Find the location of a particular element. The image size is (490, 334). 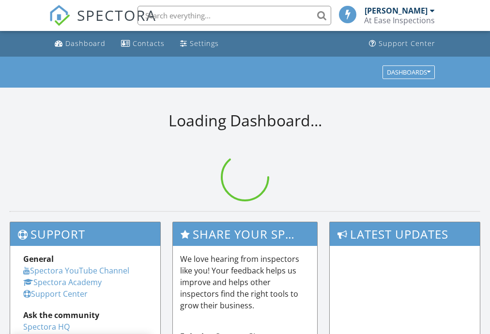

div: Dashboard is located at coordinates (85, 43).